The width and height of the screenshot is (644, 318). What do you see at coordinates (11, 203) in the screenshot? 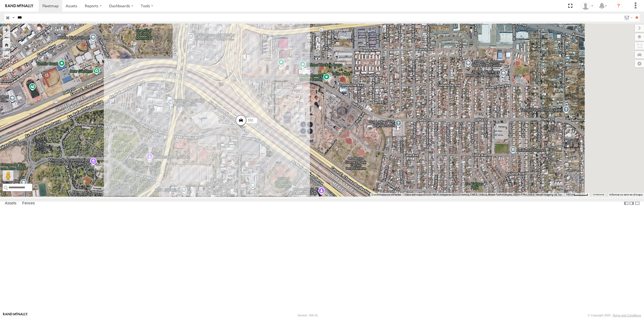
I see `label: Assets` at bounding box center [11, 203].